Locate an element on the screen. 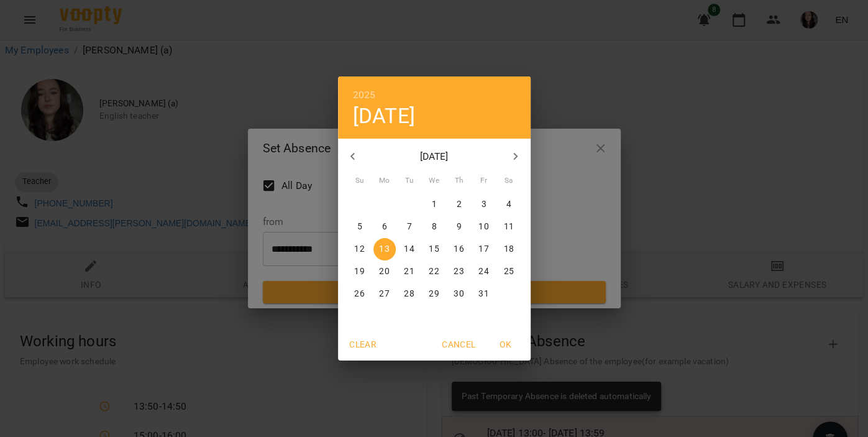 The image size is (868, 437). p: 19 is located at coordinates (359, 271).